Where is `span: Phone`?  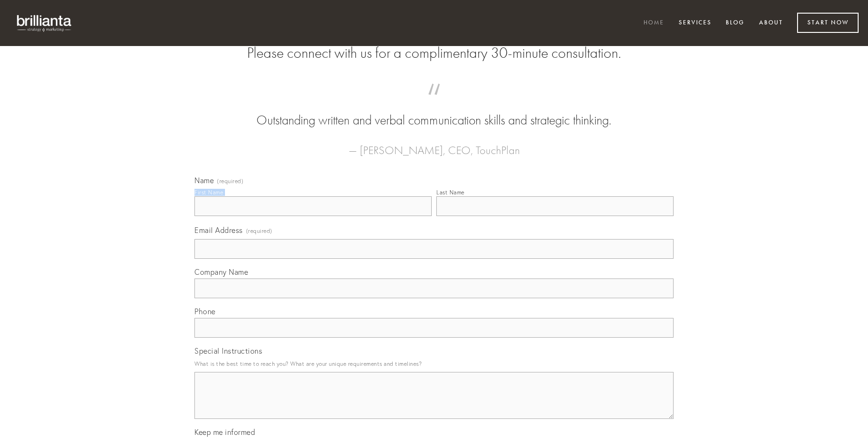 span: Phone is located at coordinates (205, 312).